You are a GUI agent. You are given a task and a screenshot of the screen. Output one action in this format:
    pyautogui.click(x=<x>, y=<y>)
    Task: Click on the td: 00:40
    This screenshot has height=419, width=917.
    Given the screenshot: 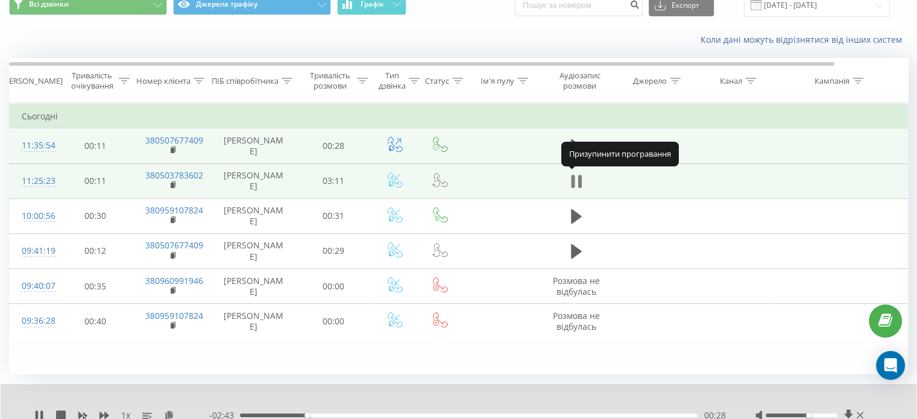 What is the action you would take?
    pyautogui.click(x=95, y=321)
    